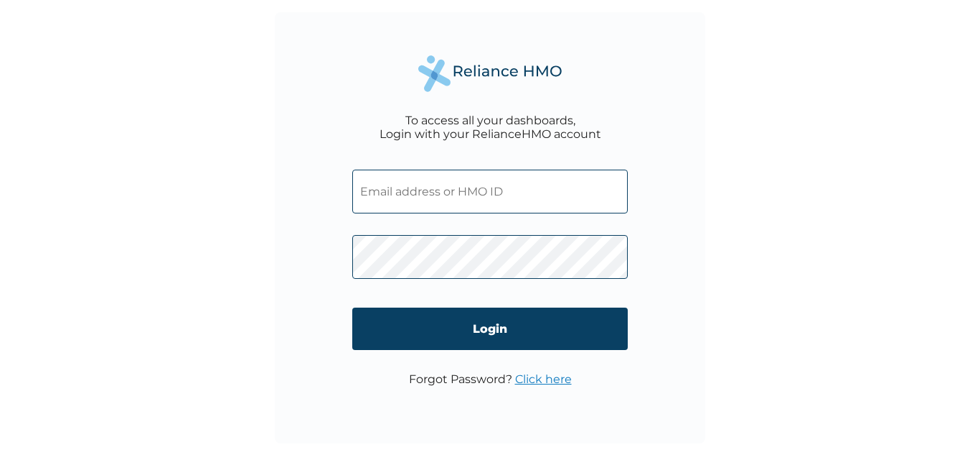 This screenshot has width=980, height=455. Describe the element at coordinates (490, 191) in the screenshot. I see `input: Email address or HMO ID` at that location.